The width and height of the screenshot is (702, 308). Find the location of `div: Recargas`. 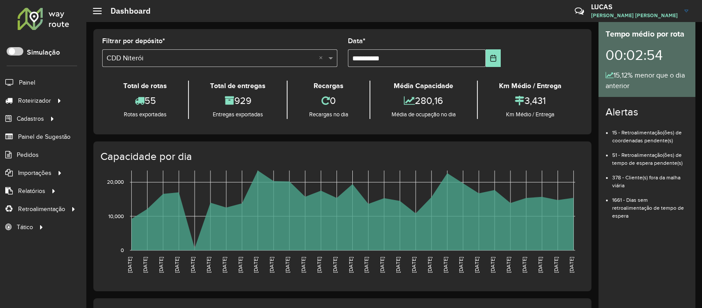

div: Recargas is located at coordinates (328, 86).